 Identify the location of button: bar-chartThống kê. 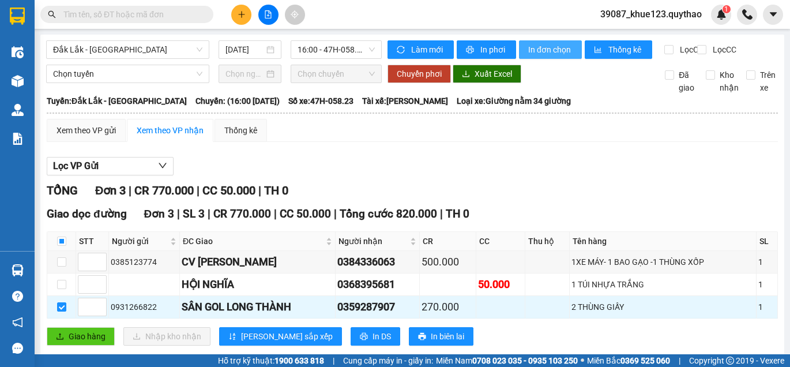
(618, 50).